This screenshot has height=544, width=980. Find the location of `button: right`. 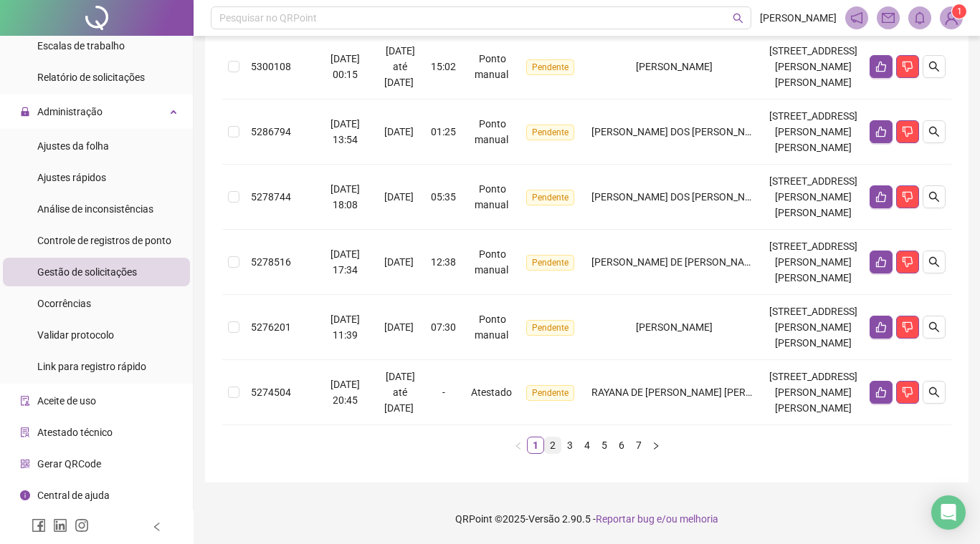

button: right is located at coordinates (656, 446).